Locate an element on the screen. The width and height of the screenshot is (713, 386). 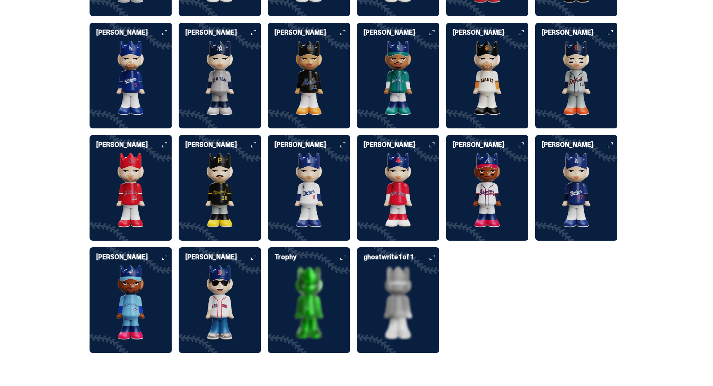
h6: Trophy is located at coordinates (312, 257).